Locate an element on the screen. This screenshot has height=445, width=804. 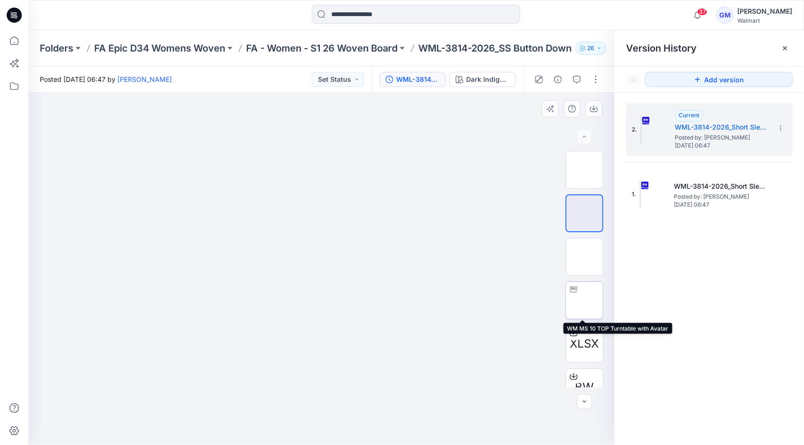
h5: WML-3814-2026_Short Sleeve Denim Jacket_Full Colorway is located at coordinates (722, 127).